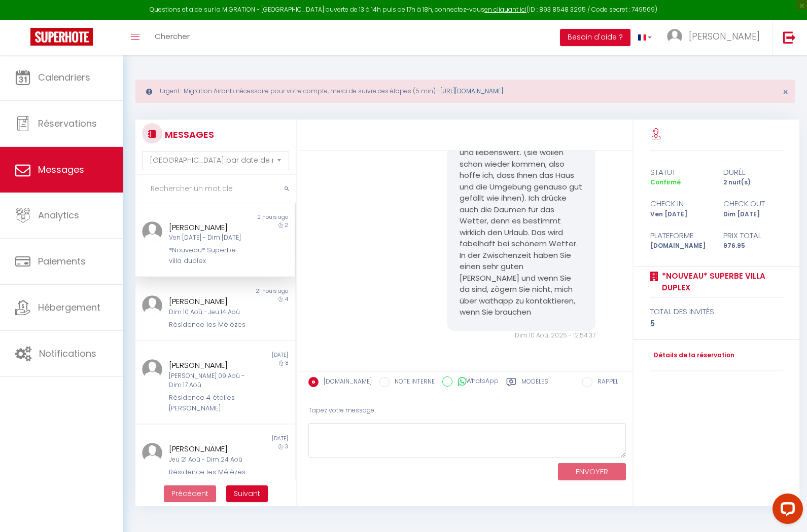 This screenshot has height=532, width=807. What do you see at coordinates (58, 215) in the screenshot?
I see `span: Analytics` at bounding box center [58, 215].